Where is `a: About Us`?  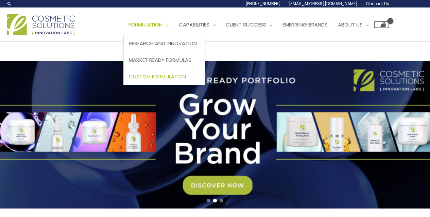 a: About Us is located at coordinates (353, 25).